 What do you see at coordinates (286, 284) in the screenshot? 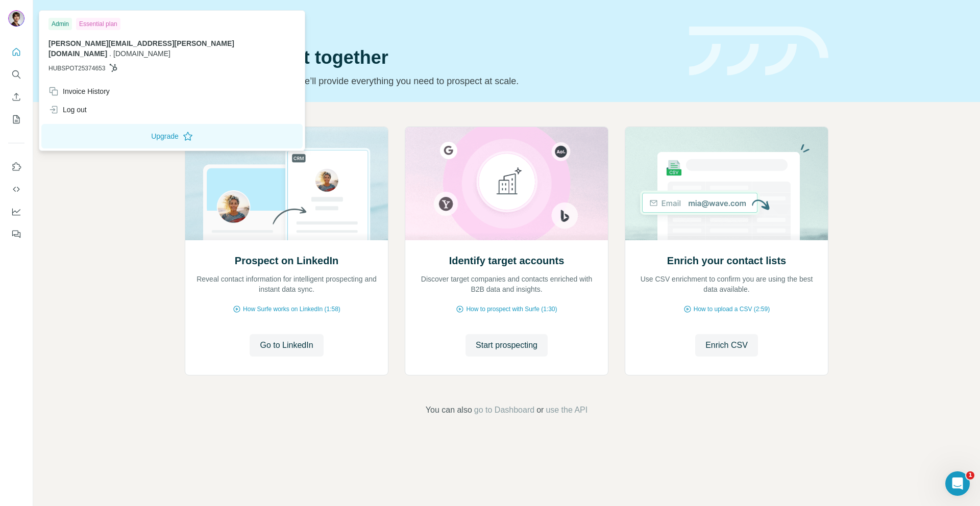
I see `p: Reveal contact information for intelligent prospecting and instant data sync.` at bounding box center [286, 284].